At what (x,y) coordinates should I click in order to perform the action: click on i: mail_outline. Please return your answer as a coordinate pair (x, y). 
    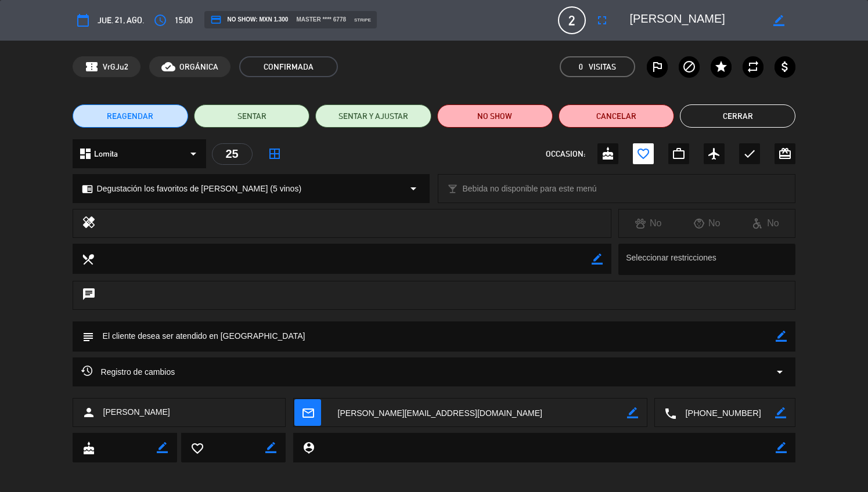
    Looking at the image, I should click on (308, 413).